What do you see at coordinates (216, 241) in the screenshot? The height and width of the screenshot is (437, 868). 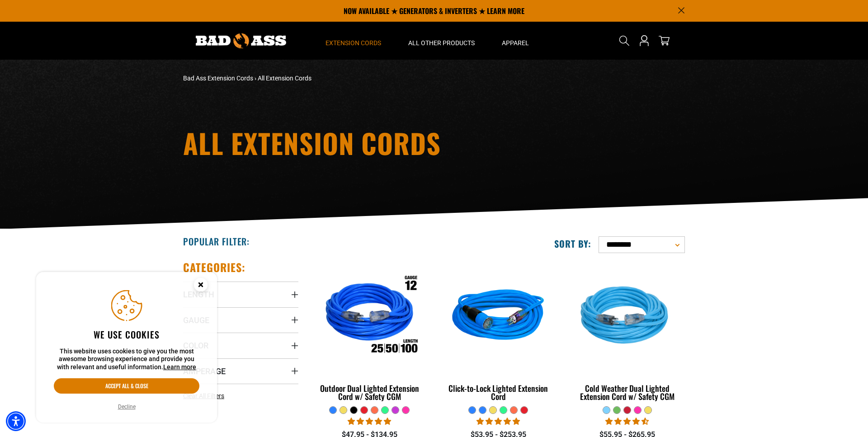 I see `h2: Popular Filter:` at bounding box center [216, 241].